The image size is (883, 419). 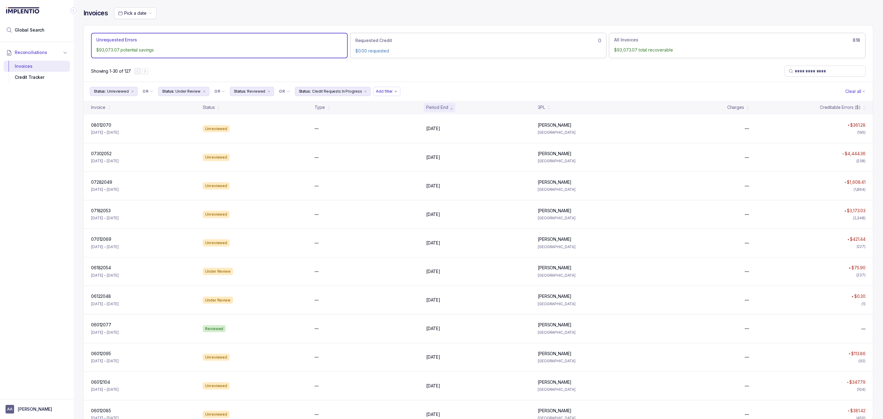 What do you see at coordinates (188, 91) in the screenshot?
I see `p: Under Review` at bounding box center [188, 91].